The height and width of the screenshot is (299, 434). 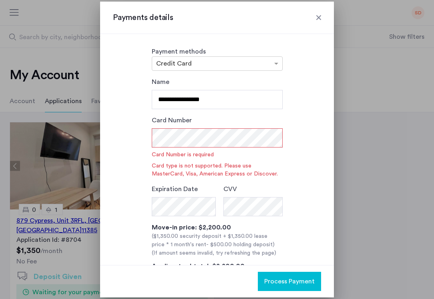 What do you see at coordinates (160, 82) in the screenshot?
I see `label: Name` at bounding box center [160, 82].